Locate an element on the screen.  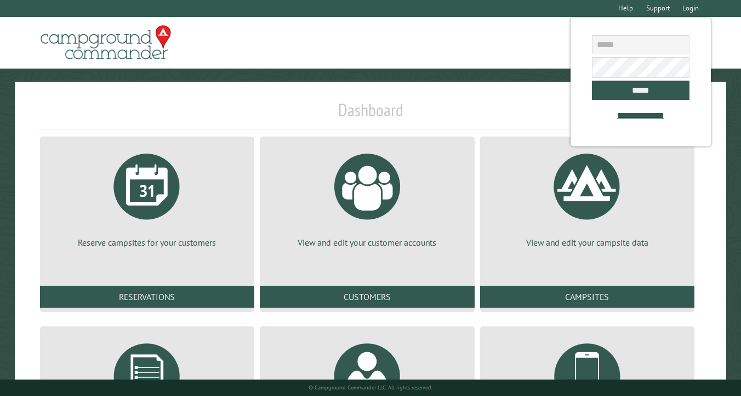
a: Reserve campsites for your customers is located at coordinates (147, 197).